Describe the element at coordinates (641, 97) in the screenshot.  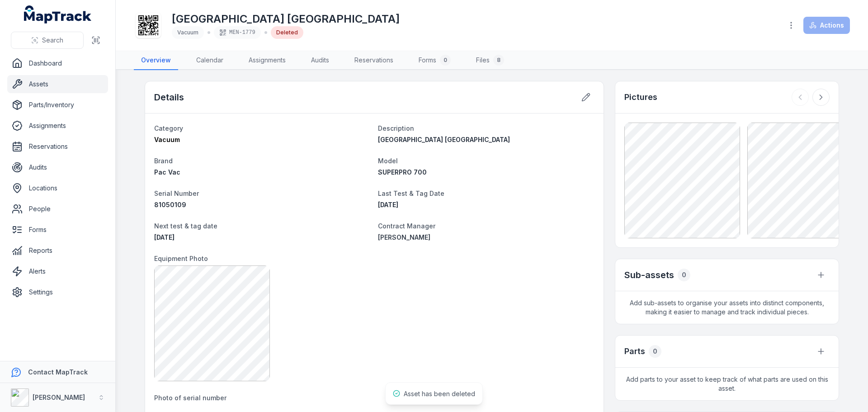
I see `h3: Pictures` at that location.